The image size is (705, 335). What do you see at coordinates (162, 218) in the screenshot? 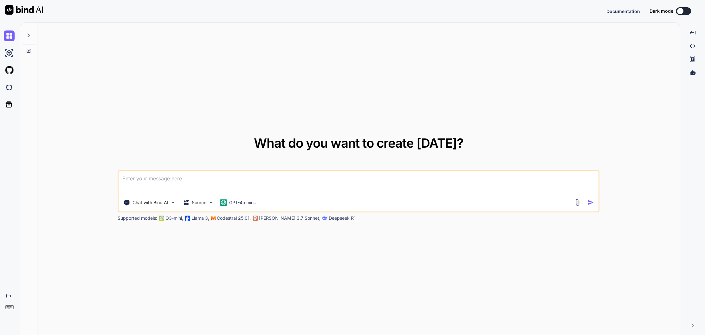
I see `img: GPT-4` at bounding box center [162, 218].